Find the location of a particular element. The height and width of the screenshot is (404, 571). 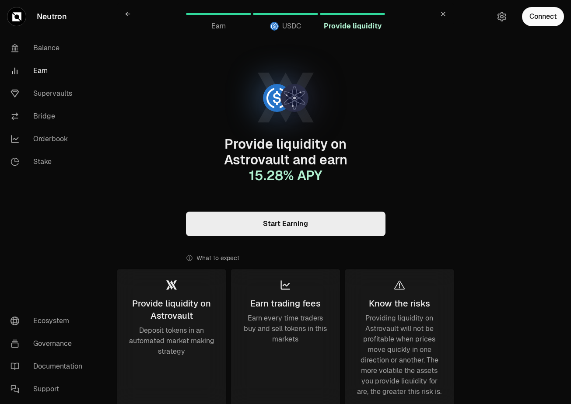

a: Governance is located at coordinates (49, 344).